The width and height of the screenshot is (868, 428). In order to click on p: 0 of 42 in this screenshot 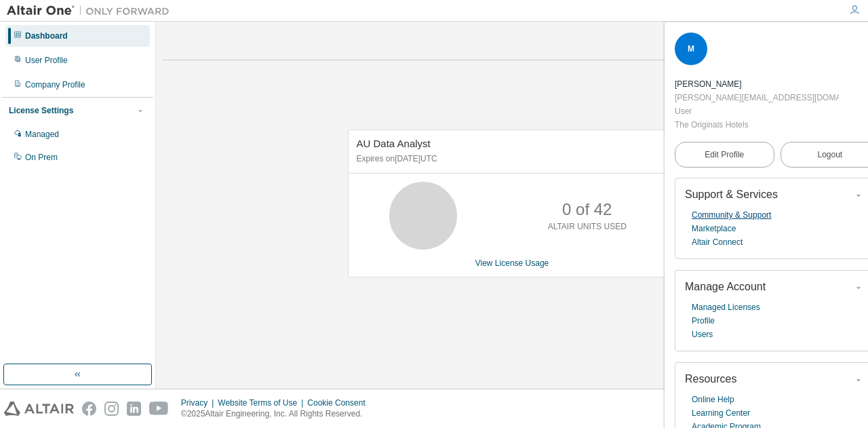, I will do `click(587, 210)`.